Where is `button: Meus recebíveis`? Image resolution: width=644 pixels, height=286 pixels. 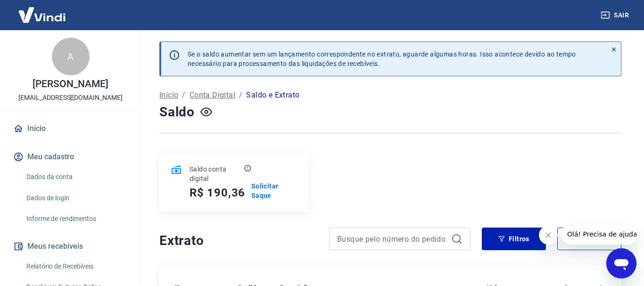 button: Meus recebíveis is located at coordinates (70, 246).